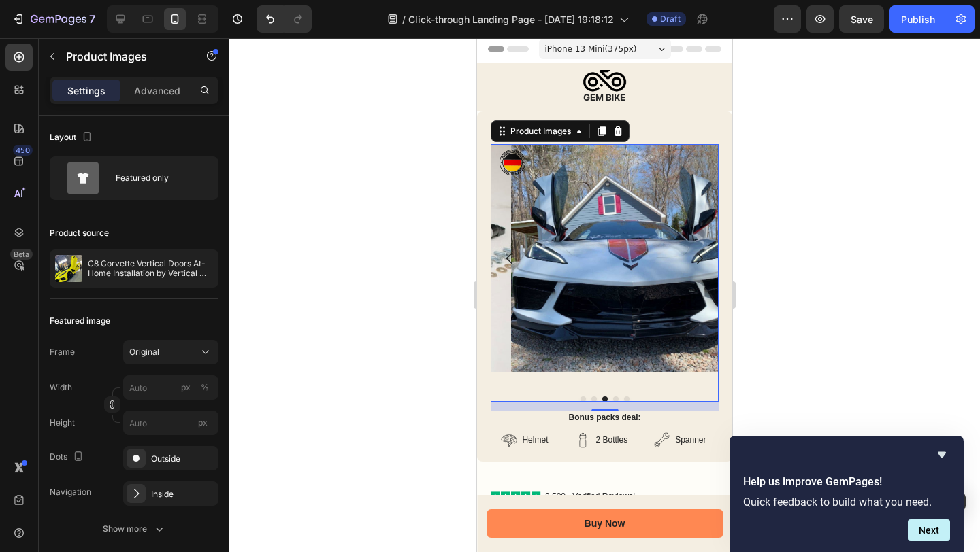 This screenshot has height=552, width=980. What do you see at coordinates (114, 11) in the screenshot?
I see `span: iPhone 13 Mini ( 375 px)` at bounding box center [114, 11].